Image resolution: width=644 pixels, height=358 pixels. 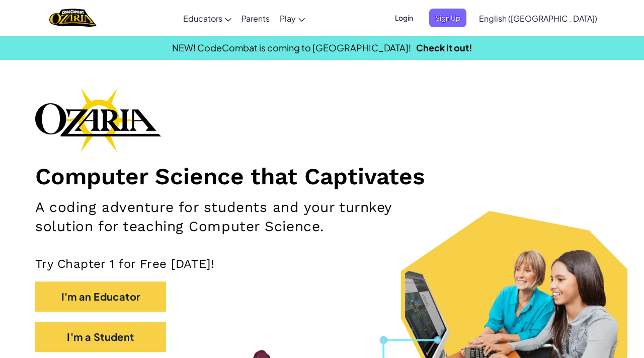 What do you see at coordinates (256, 18) in the screenshot?
I see `a: Parents` at bounding box center [256, 18].